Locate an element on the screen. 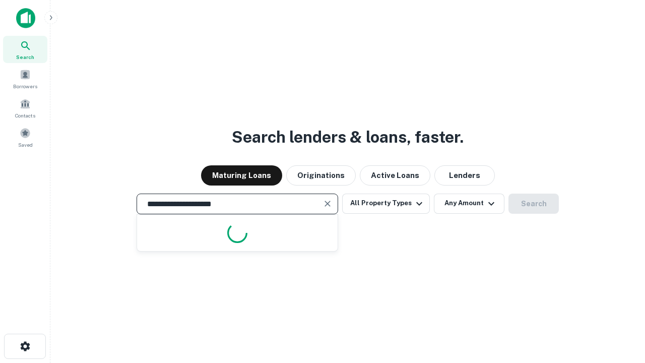  div: Search is located at coordinates (25, 49).